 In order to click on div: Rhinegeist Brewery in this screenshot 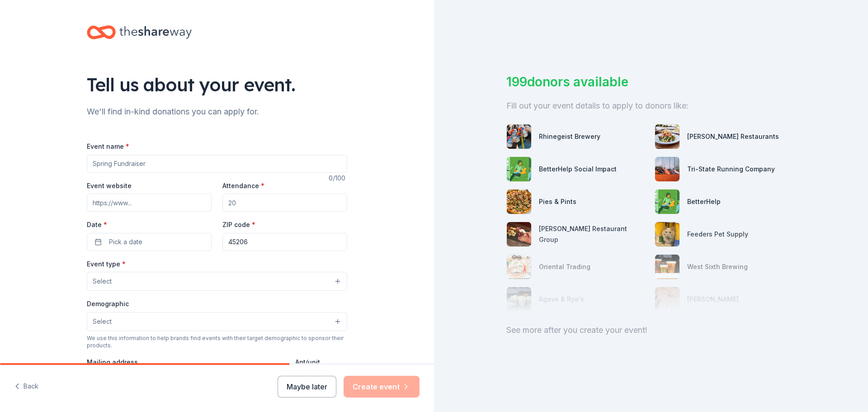, I will do `click(569, 137)`.